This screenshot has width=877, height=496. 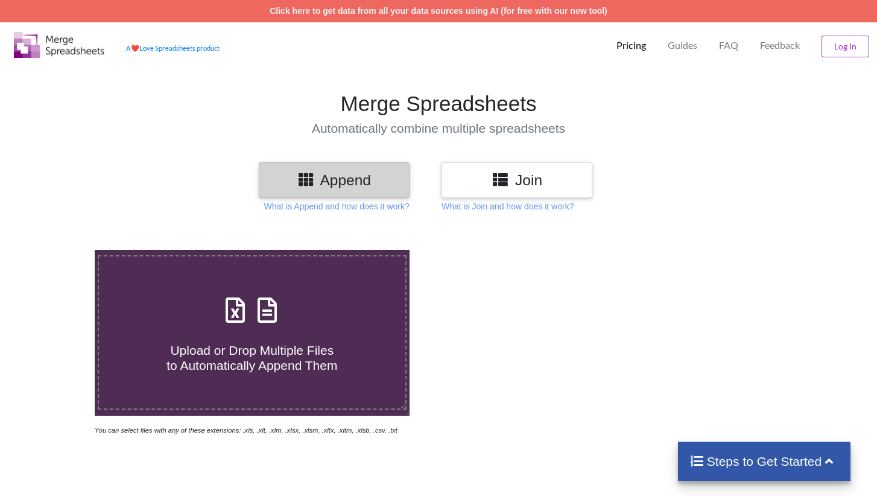 I want to click on button: Log In, so click(x=845, y=46).